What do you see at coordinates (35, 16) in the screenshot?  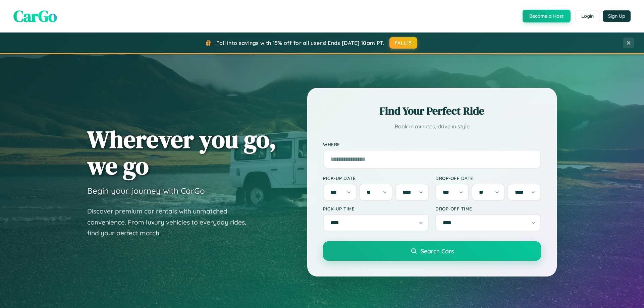 I see `span: CarGo` at bounding box center [35, 16].